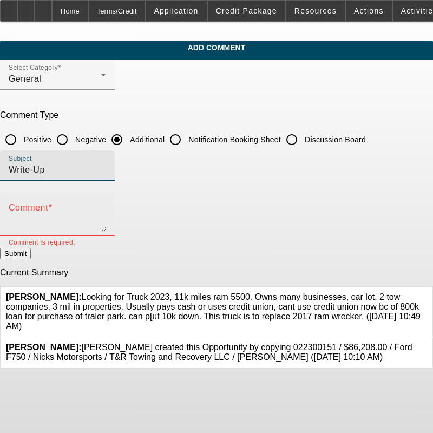 This screenshot has height=433, width=433. I want to click on span: Actions, so click(369, 11).